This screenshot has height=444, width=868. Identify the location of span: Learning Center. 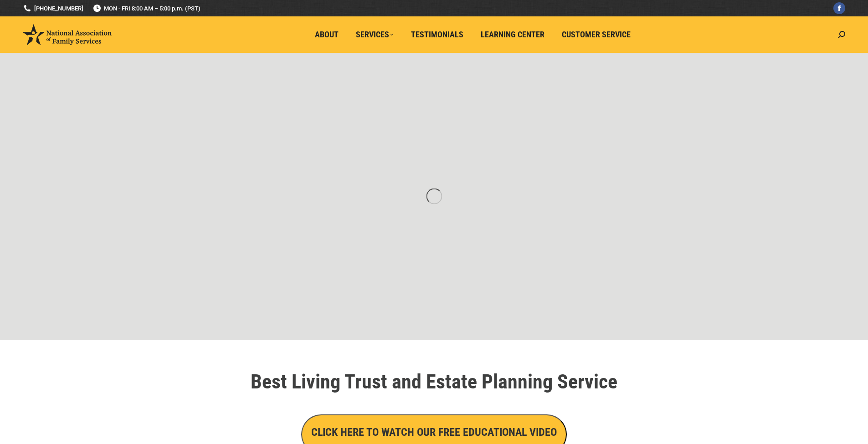
(512, 35).